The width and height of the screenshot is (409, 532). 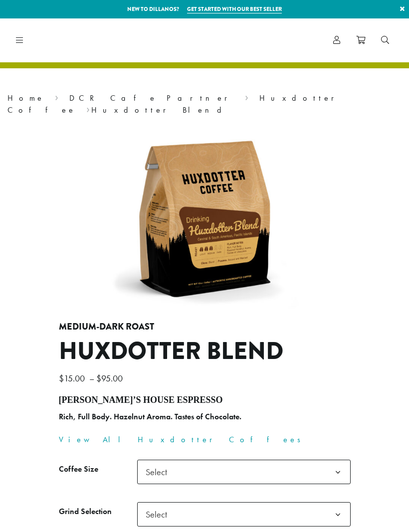 What do you see at coordinates (385, 40) in the screenshot?
I see `a: Search` at bounding box center [385, 40].